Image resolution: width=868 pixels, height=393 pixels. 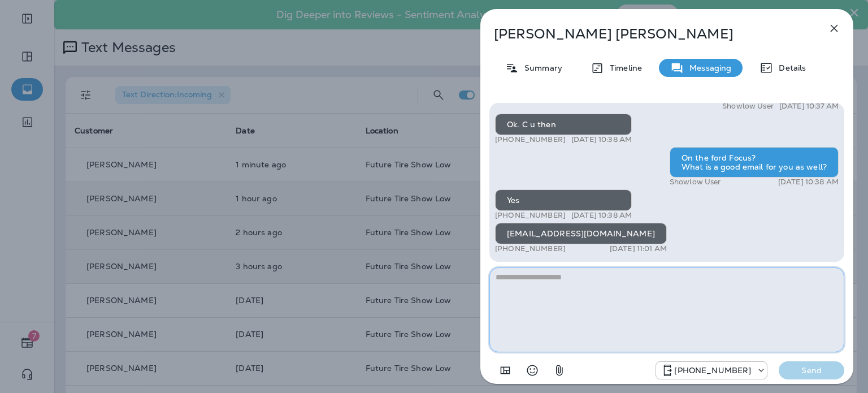 What do you see at coordinates (790, 68) in the screenshot?
I see `p: Details` at bounding box center [790, 68].